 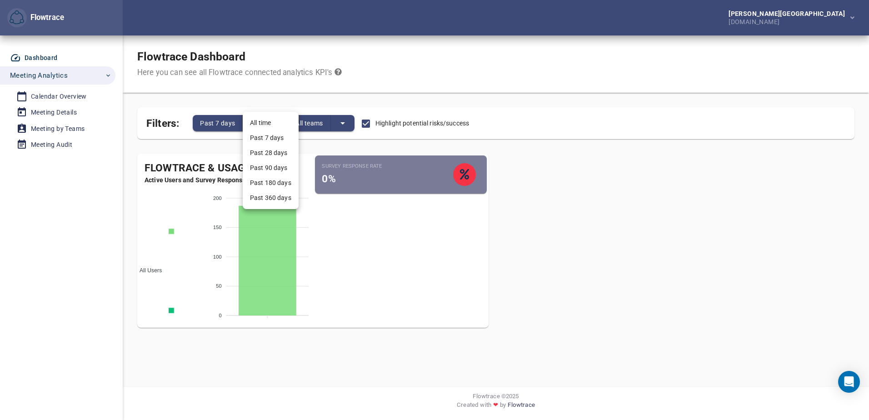 I want to click on li: Past 180 days, so click(x=270, y=183).